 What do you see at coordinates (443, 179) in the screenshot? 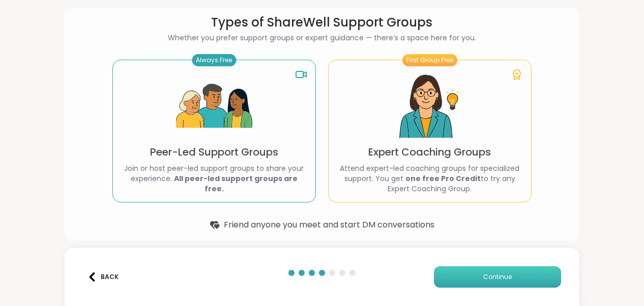
I see `b: one free Pro Credit` at bounding box center [443, 179].